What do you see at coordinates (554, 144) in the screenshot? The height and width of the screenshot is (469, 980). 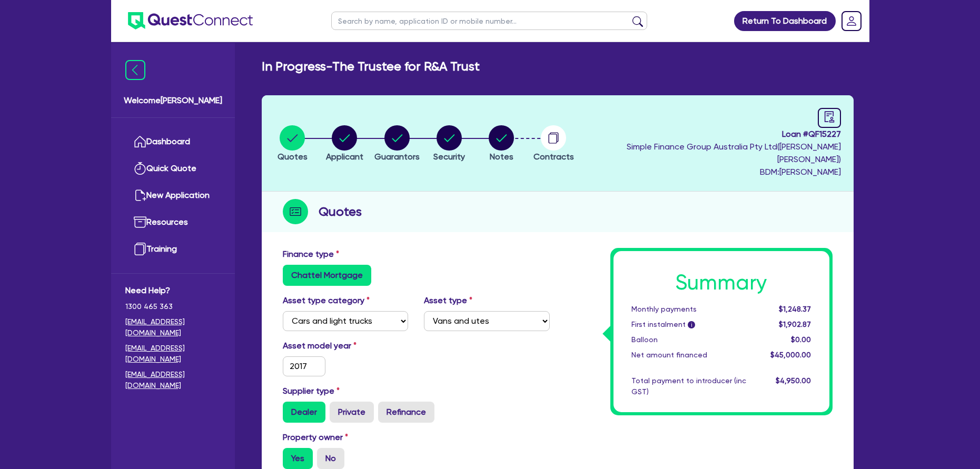 I see `button: Contracts` at bounding box center [554, 144].